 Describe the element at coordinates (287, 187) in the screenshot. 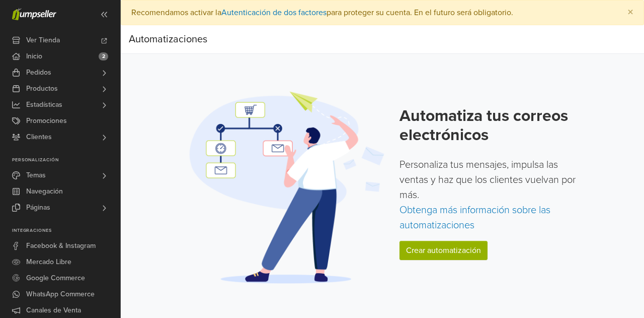

I see `img: Automation` at that location.